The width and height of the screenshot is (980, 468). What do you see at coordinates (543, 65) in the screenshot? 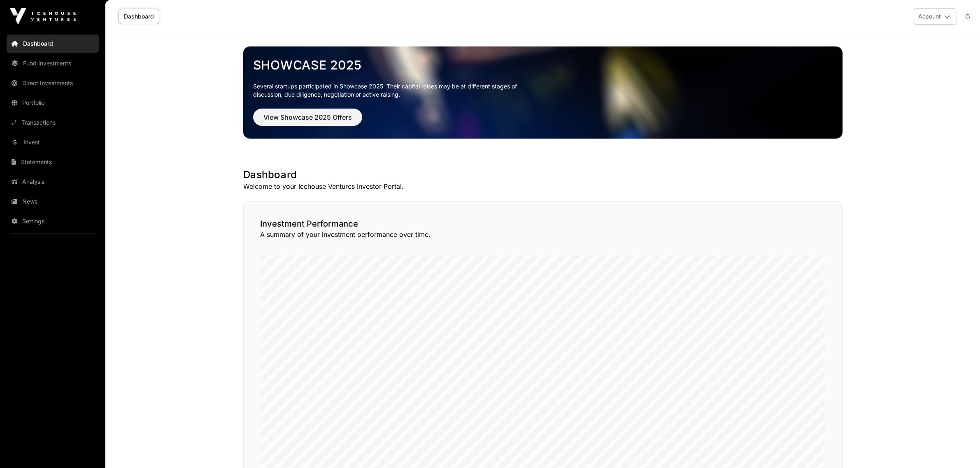
I see `a: Showcase 2025` at bounding box center [543, 65].